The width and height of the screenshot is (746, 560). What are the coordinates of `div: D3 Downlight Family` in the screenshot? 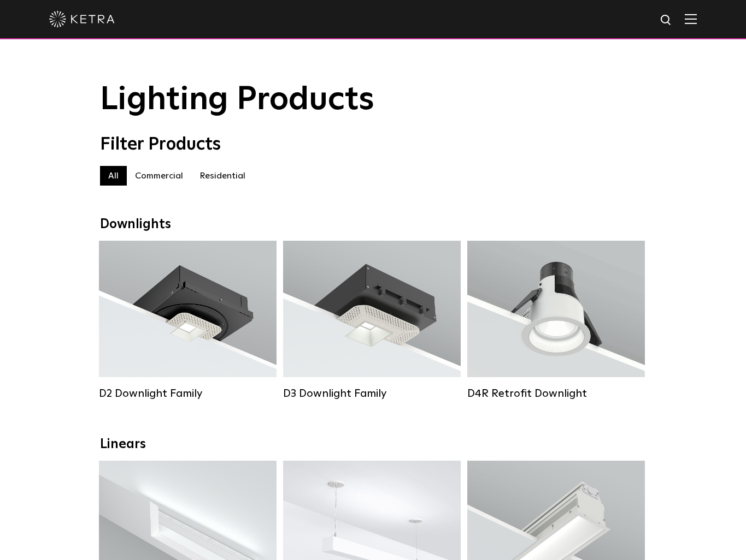 It's located at (372, 394).